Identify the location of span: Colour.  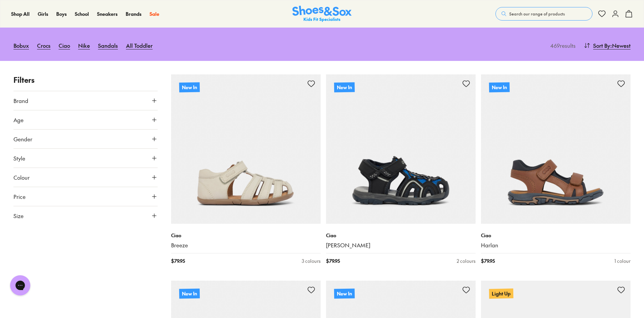
(21, 177).